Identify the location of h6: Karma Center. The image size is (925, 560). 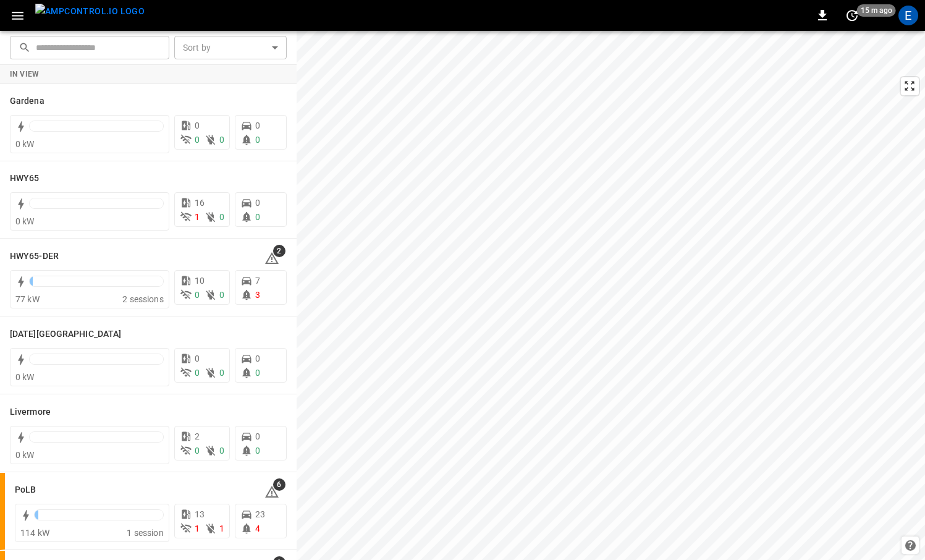
(66, 334).